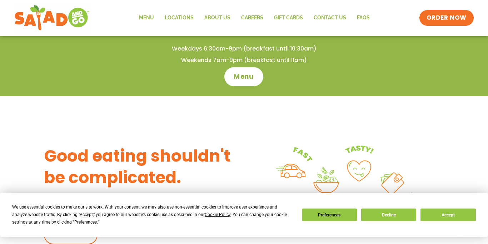 The width and height of the screenshot is (488, 244). Describe the element at coordinates (52, 18) in the screenshot. I see `img: new-SAG-logo-768×292` at that location.